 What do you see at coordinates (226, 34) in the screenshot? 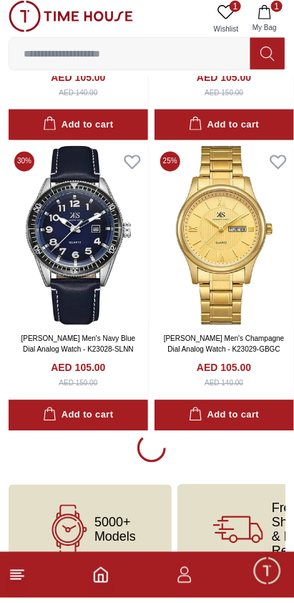
I see `span: Wishlist` at bounding box center [226, 34].